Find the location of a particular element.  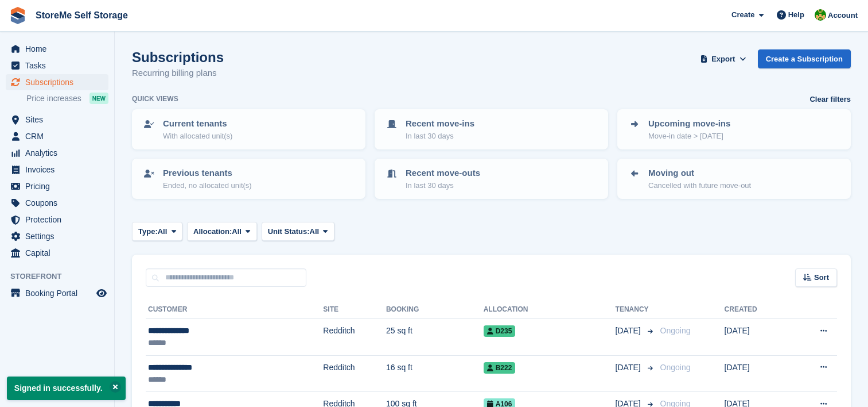

span: Subscriptions is located at coordinates (60, 82).